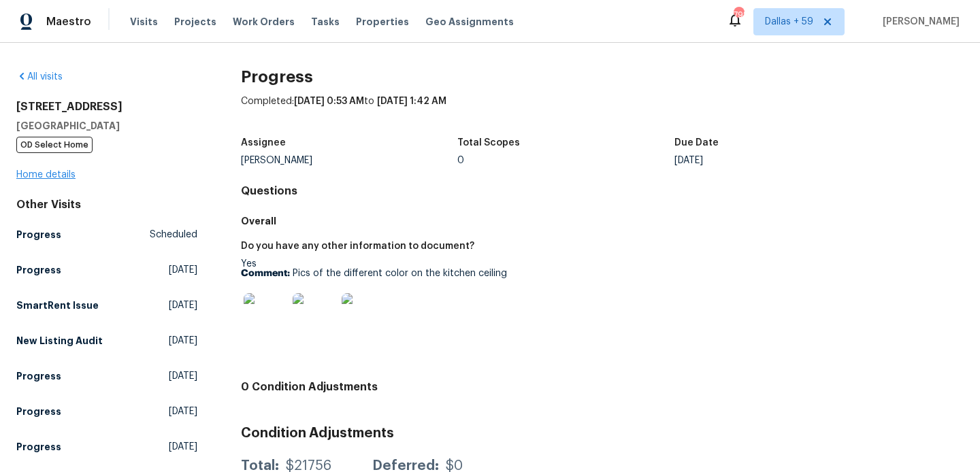  Describe the element at coordinates (57, 306) in the screenshot. I see `h5: SmartRent Issue` at that location.